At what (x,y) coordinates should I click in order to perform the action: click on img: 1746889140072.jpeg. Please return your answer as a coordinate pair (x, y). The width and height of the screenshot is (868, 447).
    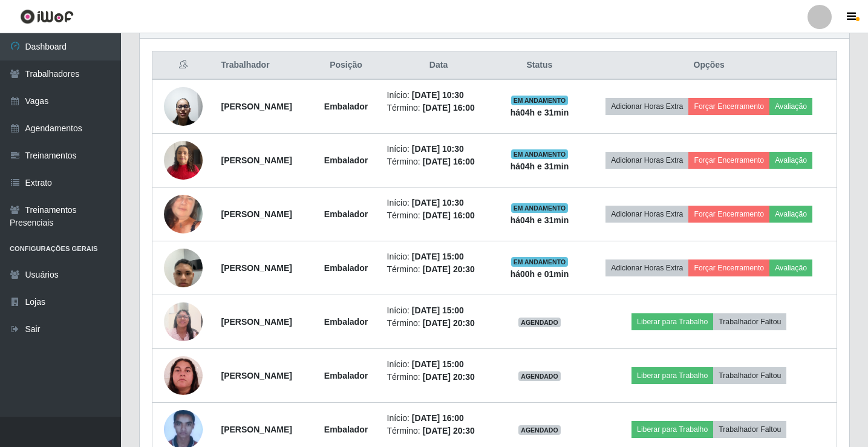
    Looking at the image, I should click on (183, 214).